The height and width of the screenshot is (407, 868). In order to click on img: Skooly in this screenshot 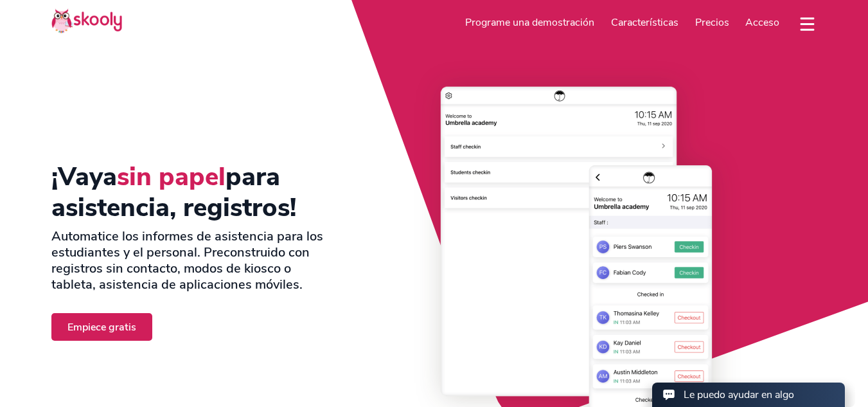, I will do `click(86, 21)`.